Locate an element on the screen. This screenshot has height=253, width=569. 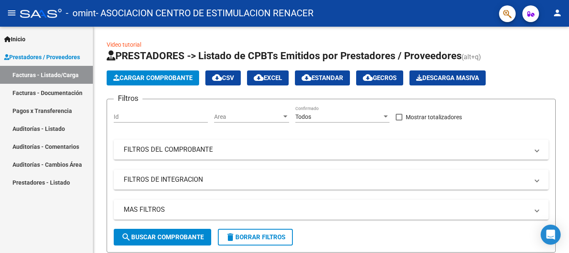
span: Todos is located at coordinates (303, 117).